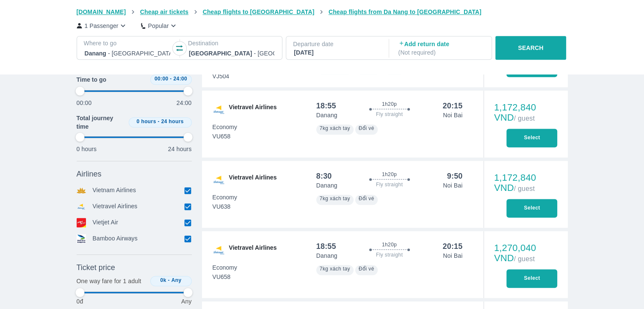 The image size is (644, 309). I want to click on font: Not required, so click(417, 52).